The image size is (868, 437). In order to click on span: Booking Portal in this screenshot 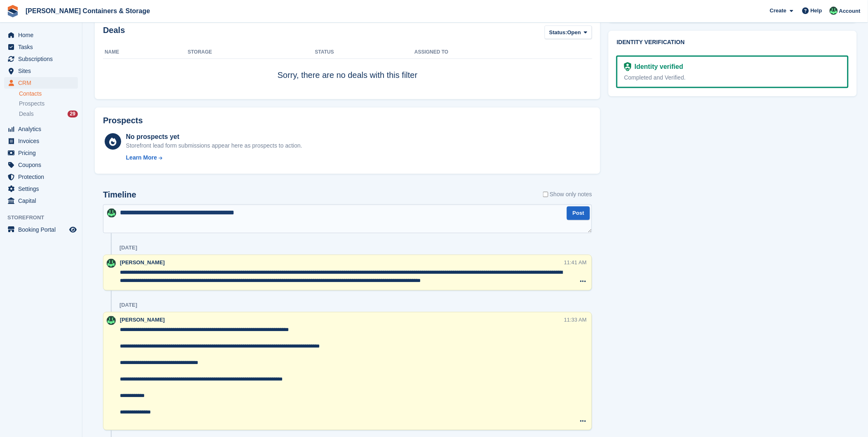, I will do `click(43, 229)`.